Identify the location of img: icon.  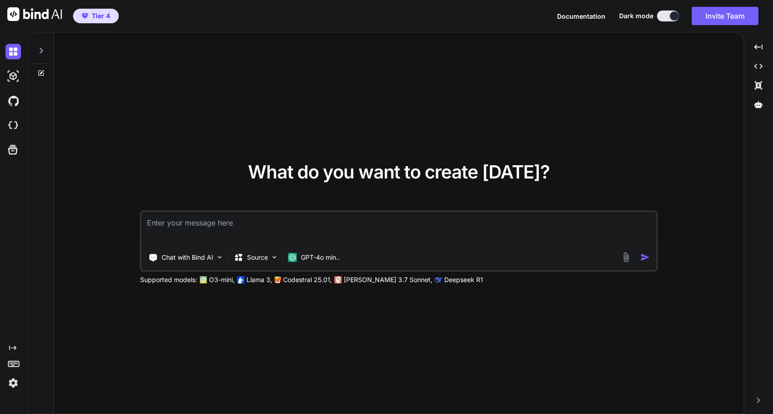
(645, 257).